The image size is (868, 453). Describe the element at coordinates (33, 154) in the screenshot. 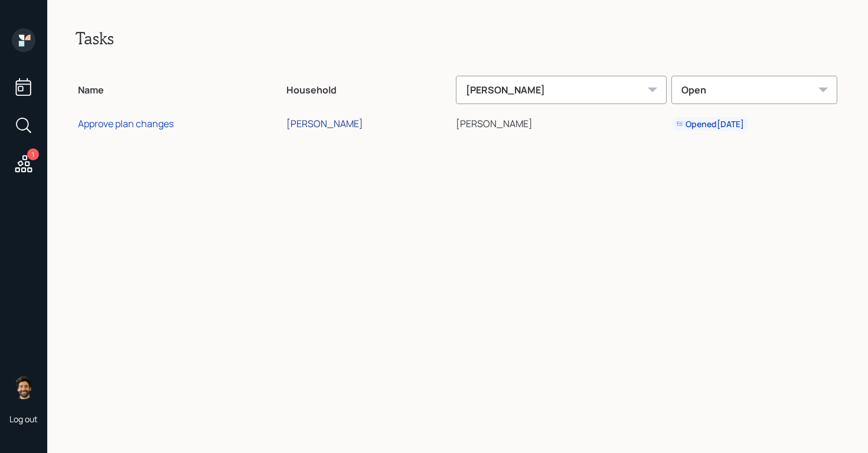

I see `div: 1` at that location.